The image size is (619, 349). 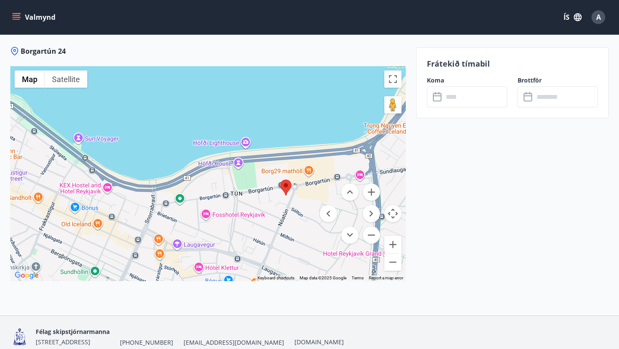 What do you see at coordinates (467, 80) in the screenshot?
I see `label: Koma` at bounding box center [467, 80].